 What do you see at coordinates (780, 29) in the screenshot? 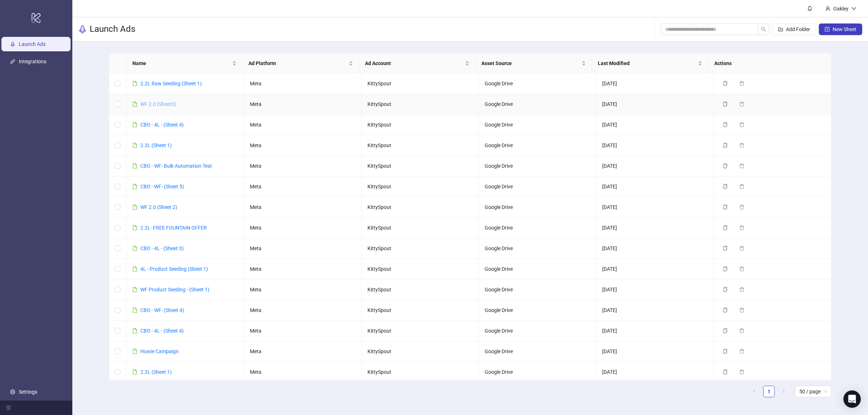
I see `span: folder-add` at bounding box center [780, 29].